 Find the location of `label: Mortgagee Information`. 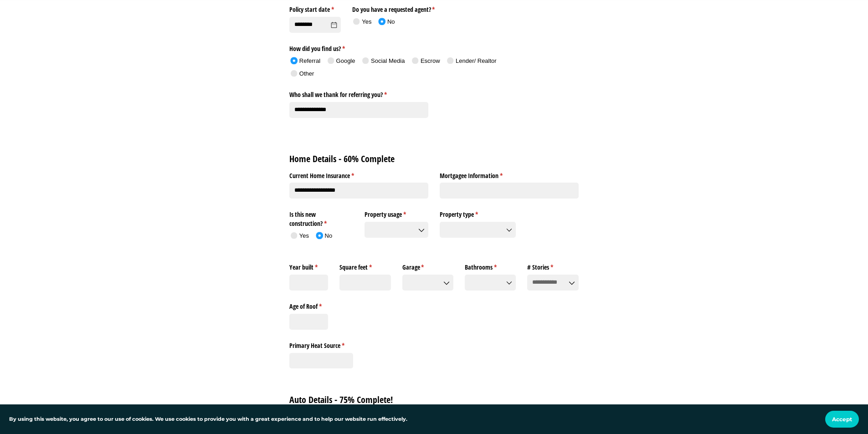

label: Mortgagee Information is located at coordinates (509, 174).